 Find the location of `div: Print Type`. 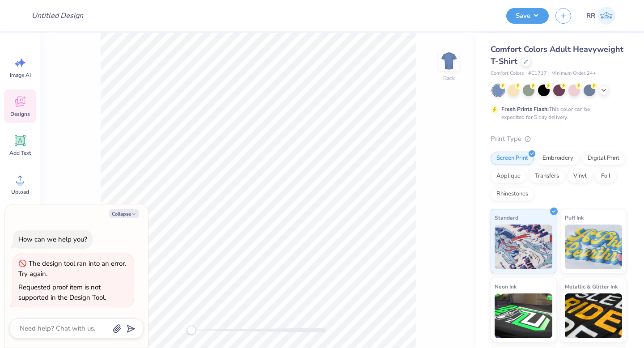

div: Print Type is located at coordinates (558, 139).